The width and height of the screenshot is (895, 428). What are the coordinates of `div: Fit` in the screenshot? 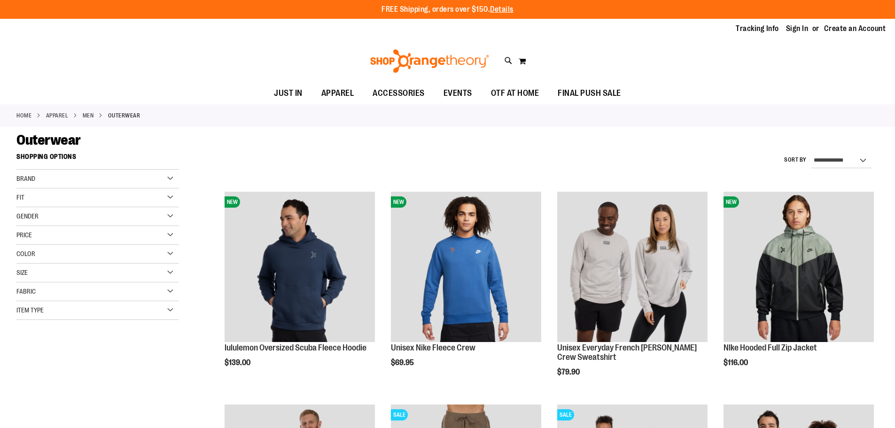 It's located at (98, 198).